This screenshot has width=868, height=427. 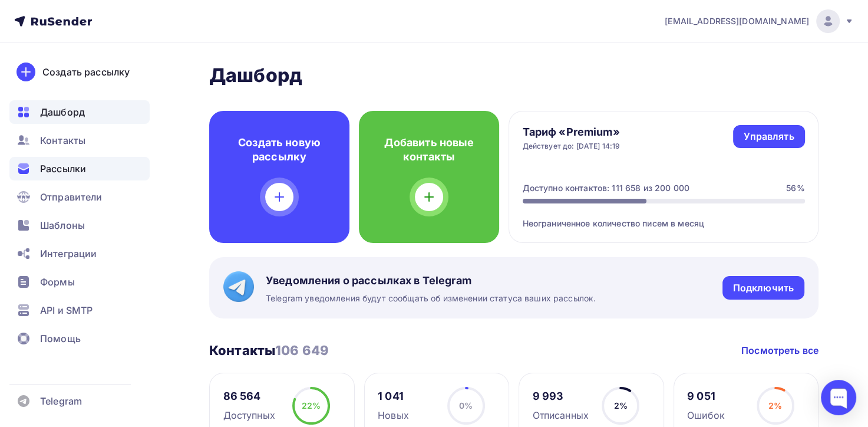 I want to click on h2: Дашборд, so click(x=514, y=75).